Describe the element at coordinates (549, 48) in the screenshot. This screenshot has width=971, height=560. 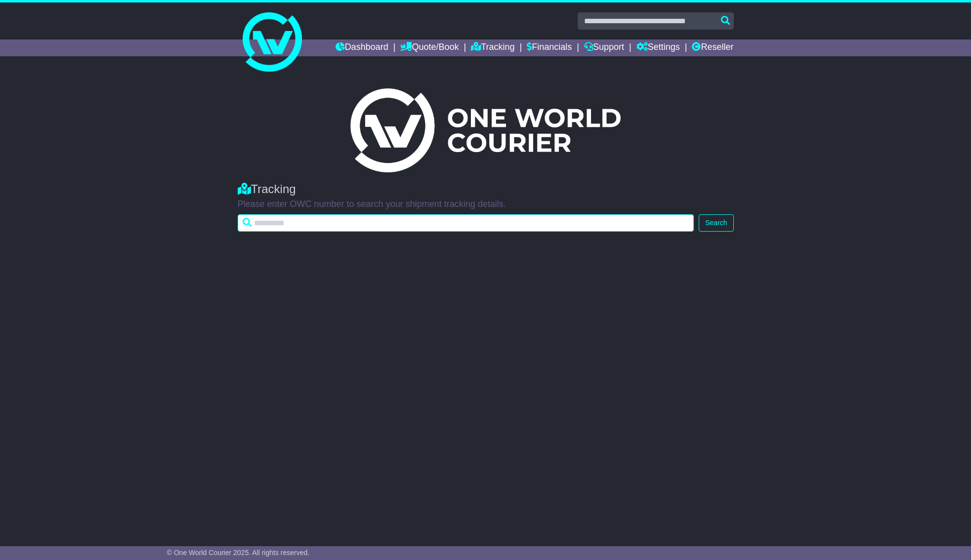
I see `a: Financials` at that location.